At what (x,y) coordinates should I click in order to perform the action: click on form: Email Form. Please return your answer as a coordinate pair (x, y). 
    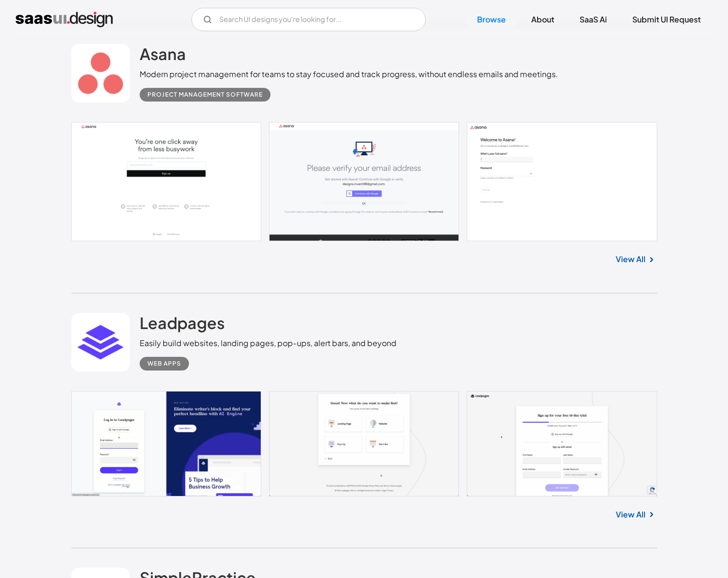
    Looking at the image, I should click on (308, 20).